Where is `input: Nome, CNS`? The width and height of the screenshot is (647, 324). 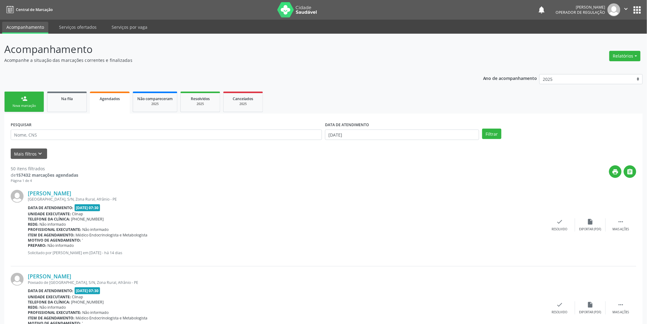
input: Nome, CNS is located at coordinates (166, 135).